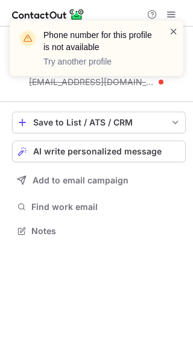  Describe the element at coordinates (97, 151) in the screenshot. I see `span: AI write personalized message` at that location.